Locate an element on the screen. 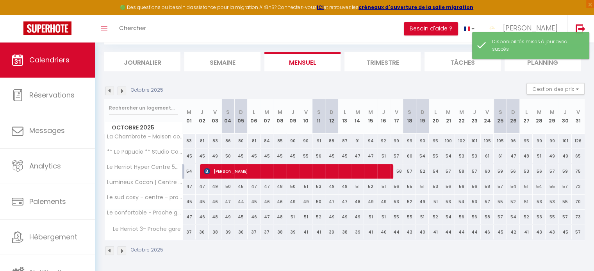 The image size is (594, 271). div: 36 is located at coordinates (241, 232).